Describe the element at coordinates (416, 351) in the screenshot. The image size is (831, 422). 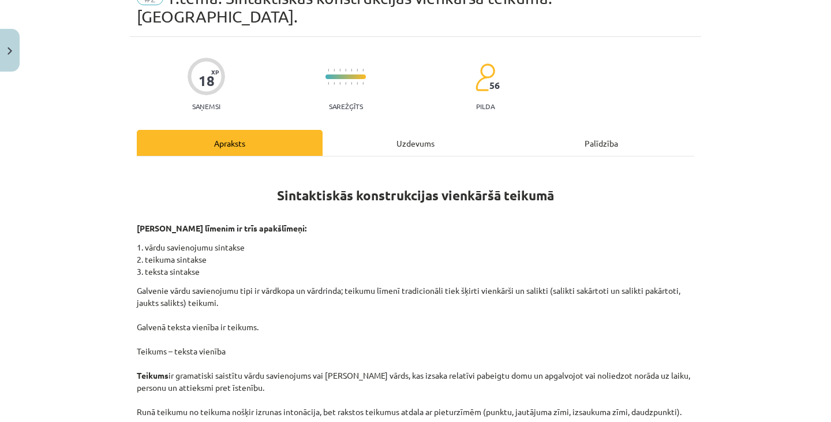
I see `p: Galvenie vārdu savienojumu tipi ir vārdkopa un vārdrinda; teikumu līmenī tradicionāli tiek šķirti...` at that location.